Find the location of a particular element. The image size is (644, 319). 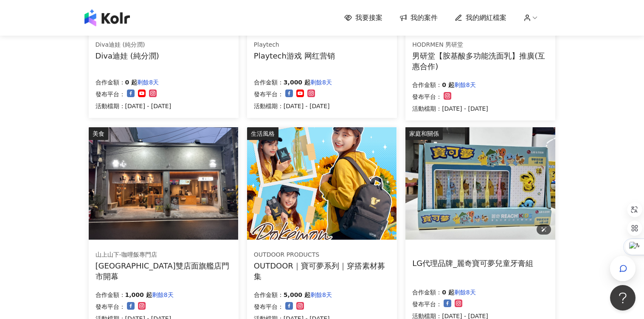

div: 家庭和關係 is located at coordinates (424, 134).